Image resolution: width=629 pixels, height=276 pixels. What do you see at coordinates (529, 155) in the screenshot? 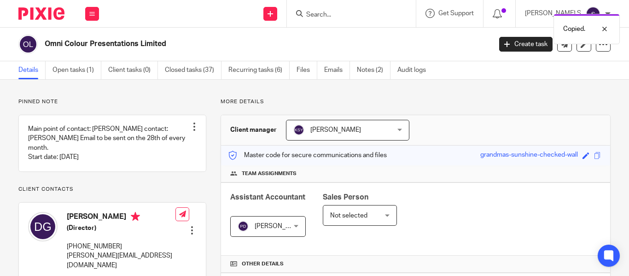
I see `div: grandmas-sunshine-checked-wall` at bounding box center [529, 155].